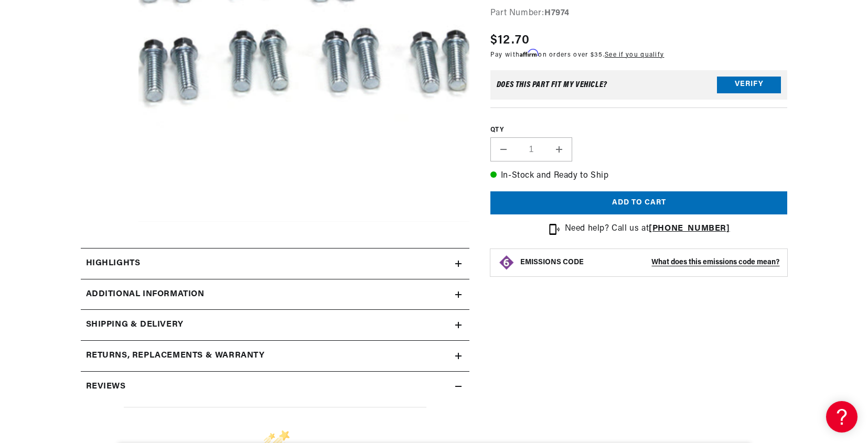  Describe the element at coordinates (145, 294) in the screenshot. I see `h2: Additional Information` at that location.